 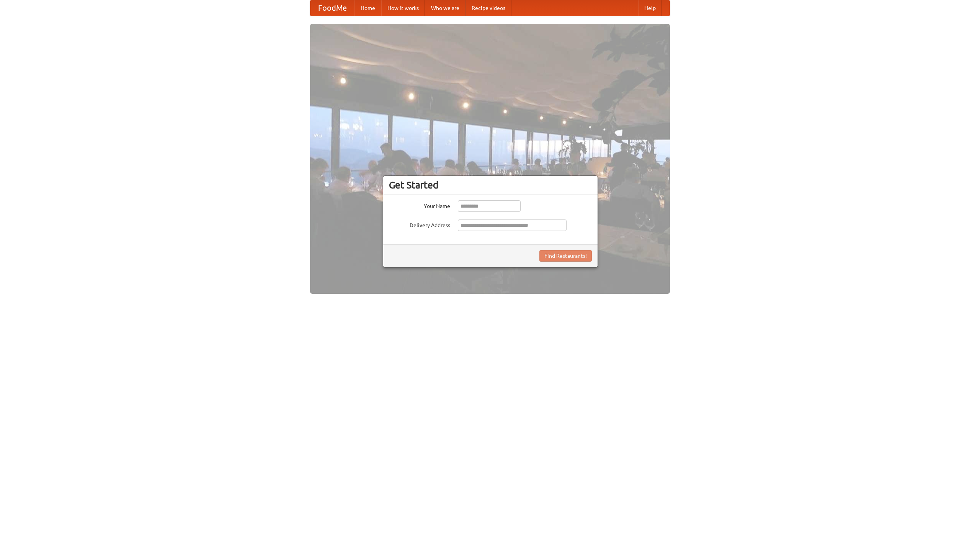 What do you see at coordinates (489, 8) in the screenshot?
I see `a: Recipe videos` at bounding box center [489, 8].